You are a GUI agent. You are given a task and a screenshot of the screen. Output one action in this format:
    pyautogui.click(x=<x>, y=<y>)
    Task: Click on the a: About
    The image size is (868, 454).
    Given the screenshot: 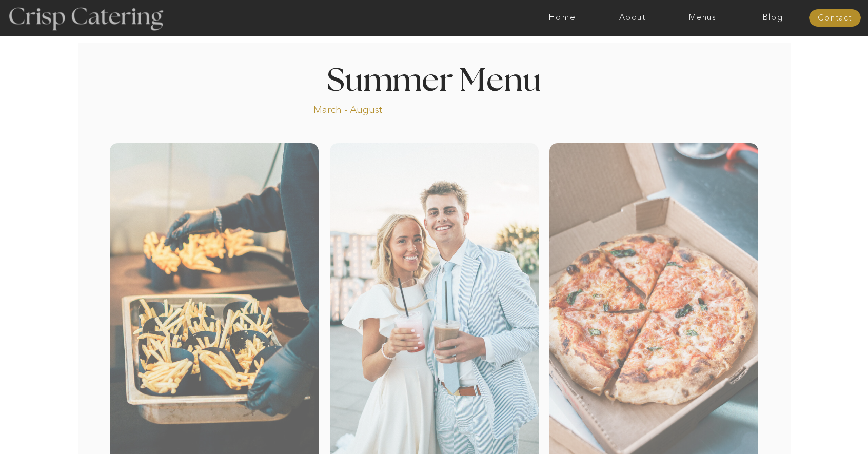 What is the action you would take?
    pyautogui.click(x=632, y=18)
    